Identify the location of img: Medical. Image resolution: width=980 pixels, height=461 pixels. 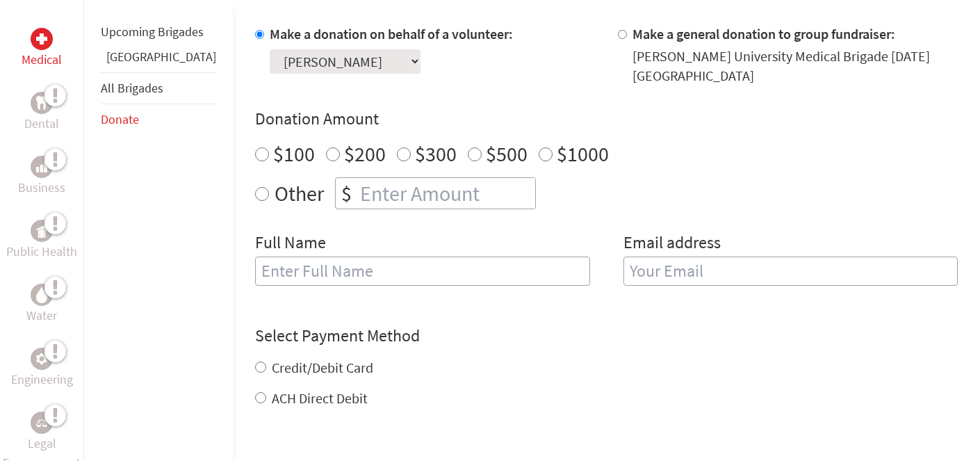
(42, 39).